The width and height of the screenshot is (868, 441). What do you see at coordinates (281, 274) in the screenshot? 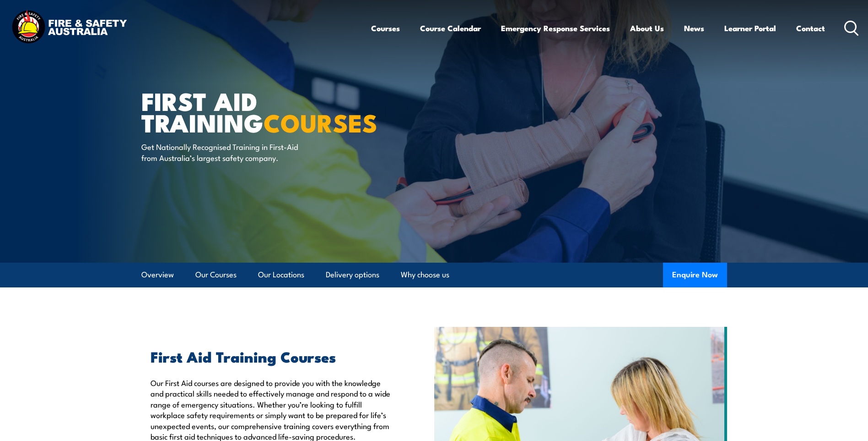
I see `a: Our Locations` at bounding box center [281, 274].